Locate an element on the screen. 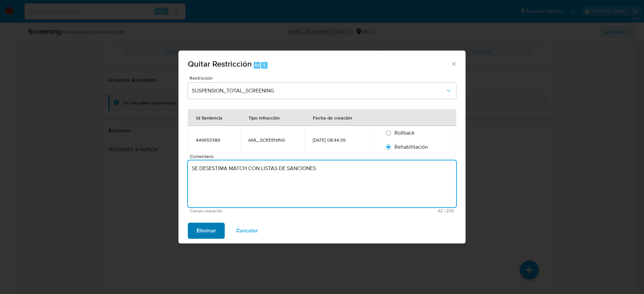 This screenshot has width=644, height=294. span: Campo requerido is located at coordinates (256, 211).